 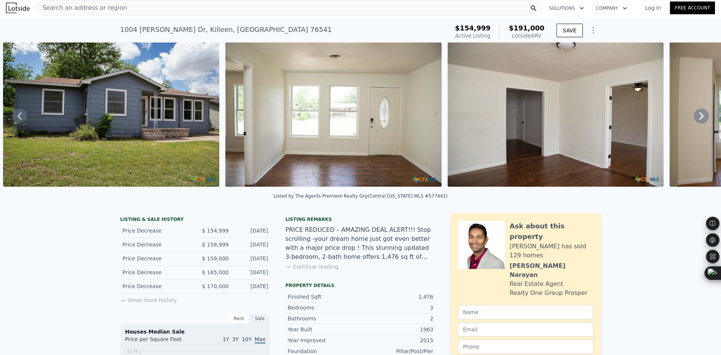 I want to click on span: 10Y, so click(x=247, y=339).